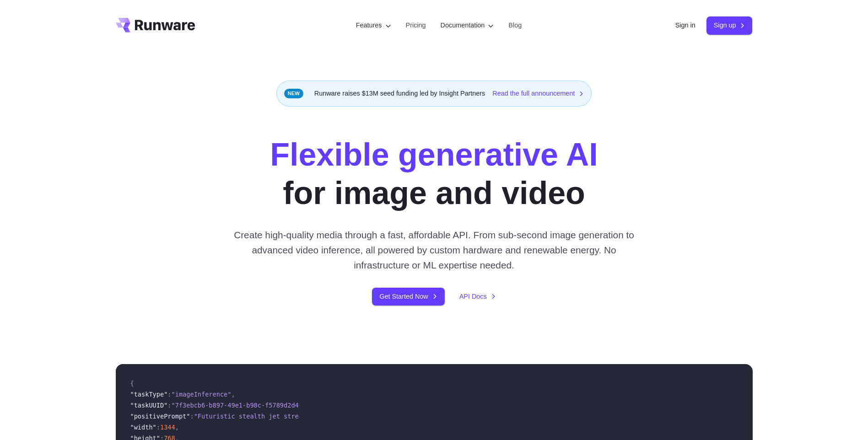 This screenshot has width=868, height=440. Describe the element at coordinates (150, 405) in the screenshot. I see `span: "taskUUID"` at that location.